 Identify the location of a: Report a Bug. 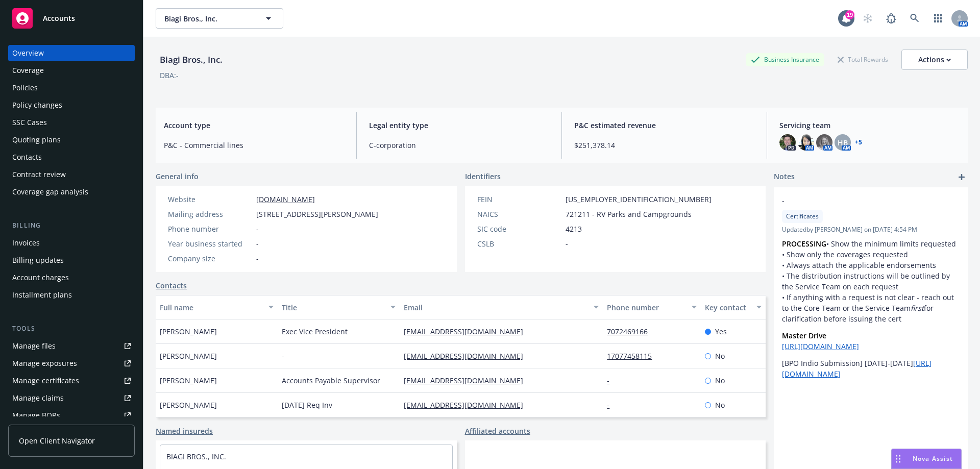
(891, 18).